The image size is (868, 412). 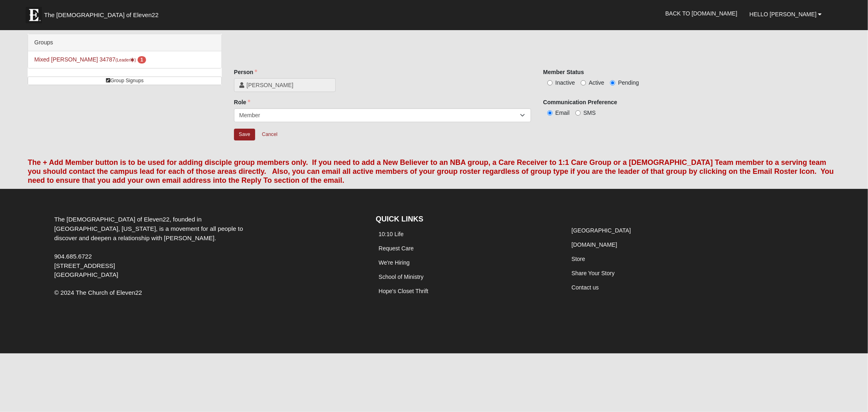 What do you see at coordinates (550, 113) in the screenshot?
I see `input: Email` at bounding box center [550, 113].